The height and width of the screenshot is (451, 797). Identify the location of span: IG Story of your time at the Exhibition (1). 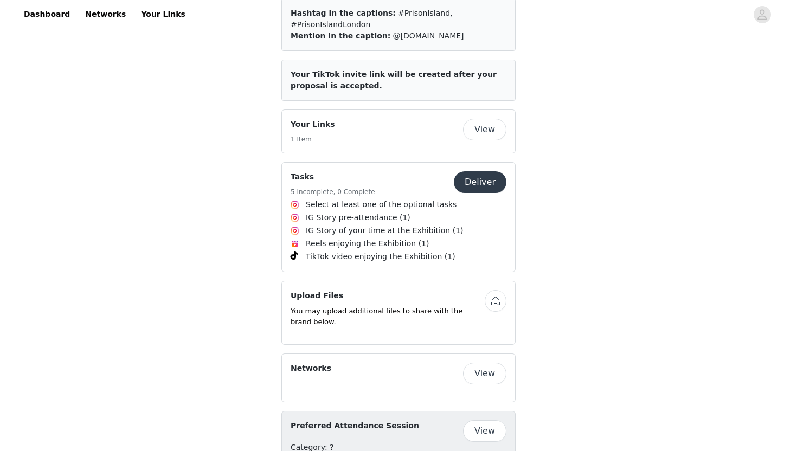
(384, 230).